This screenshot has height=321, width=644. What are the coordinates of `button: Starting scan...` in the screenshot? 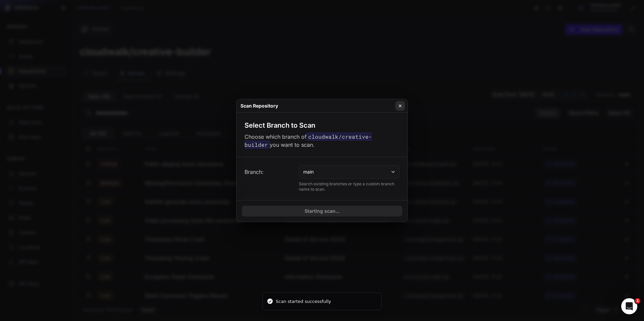 It's located at (322, 211).